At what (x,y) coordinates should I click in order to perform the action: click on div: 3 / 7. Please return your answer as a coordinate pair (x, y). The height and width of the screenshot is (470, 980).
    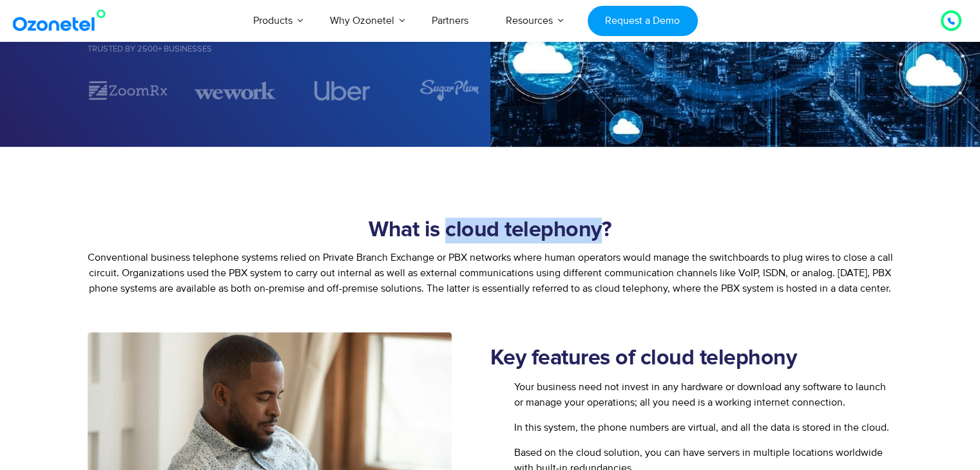
    Looking at the image, I should click on (235, 91).